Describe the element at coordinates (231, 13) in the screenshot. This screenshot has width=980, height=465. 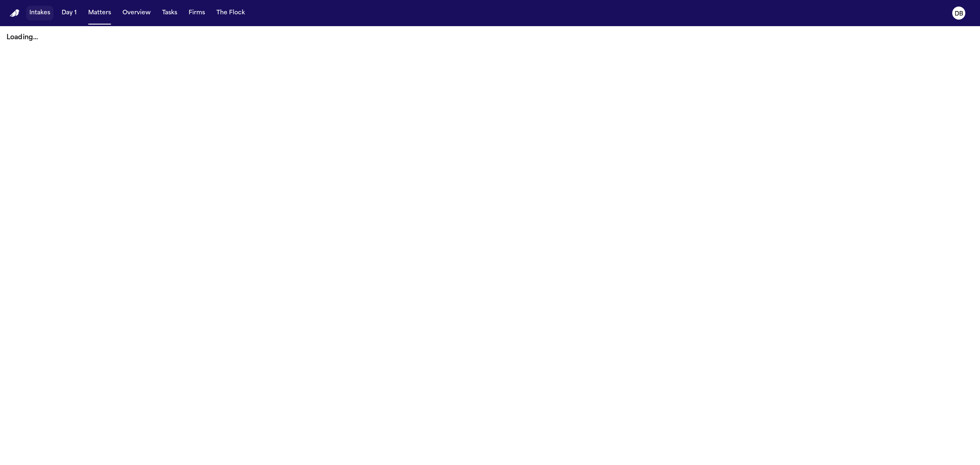
I see `button: The Flock` at that location.